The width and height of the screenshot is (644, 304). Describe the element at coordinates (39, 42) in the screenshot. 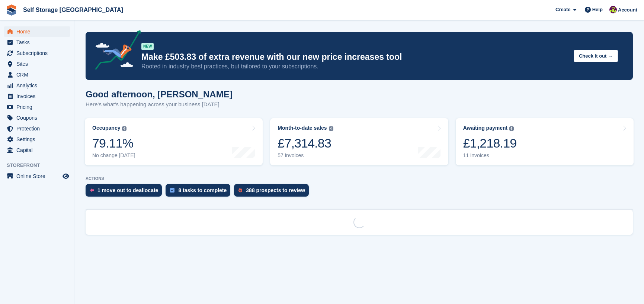

I see `span: Tasks` at that location.